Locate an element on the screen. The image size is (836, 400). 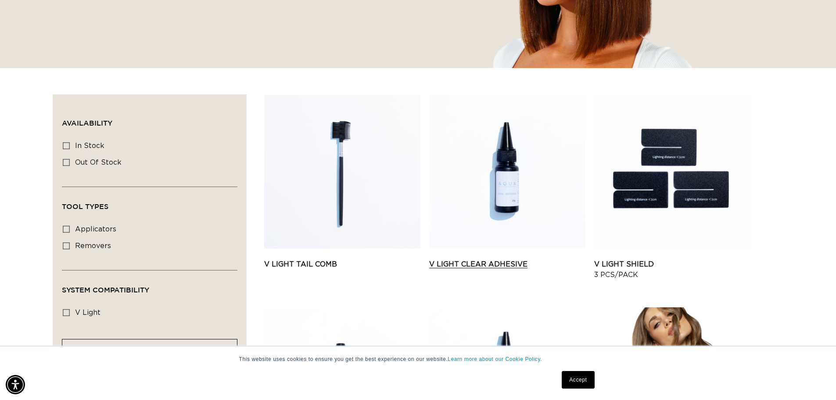
span: Availability is located at coordinates (87, 123).